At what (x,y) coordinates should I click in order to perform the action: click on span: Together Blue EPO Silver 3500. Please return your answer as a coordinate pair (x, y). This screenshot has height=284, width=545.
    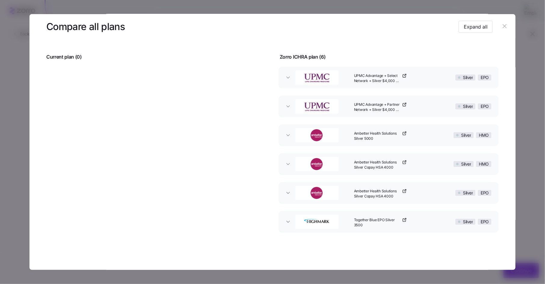
    Looking at the image, I should click on (377, 223).